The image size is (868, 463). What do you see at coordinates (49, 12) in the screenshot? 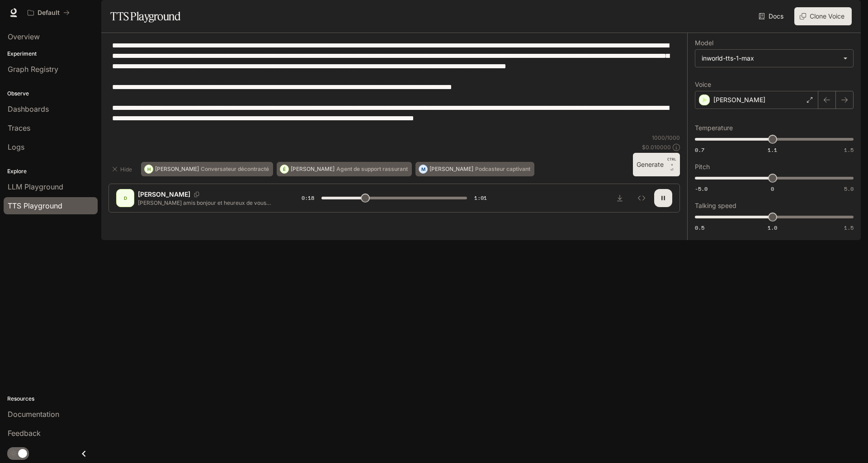
I see `button: All workspaces` at bounding box center [49, 12].